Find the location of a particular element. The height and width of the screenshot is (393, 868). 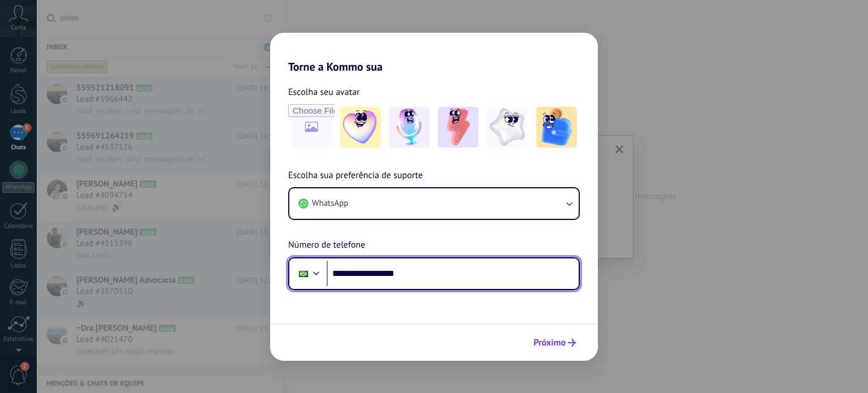

img: -3.jpeg is located at coordinates (458, 127).